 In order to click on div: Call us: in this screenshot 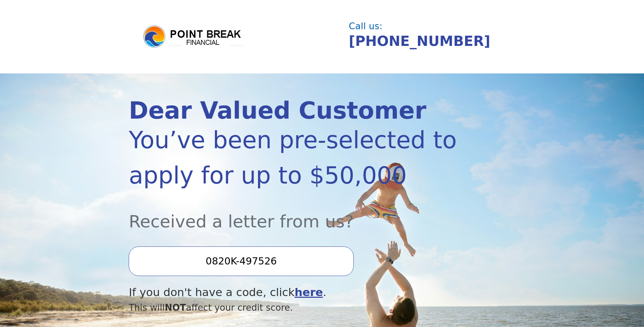, I will do `click(430, 26)`.